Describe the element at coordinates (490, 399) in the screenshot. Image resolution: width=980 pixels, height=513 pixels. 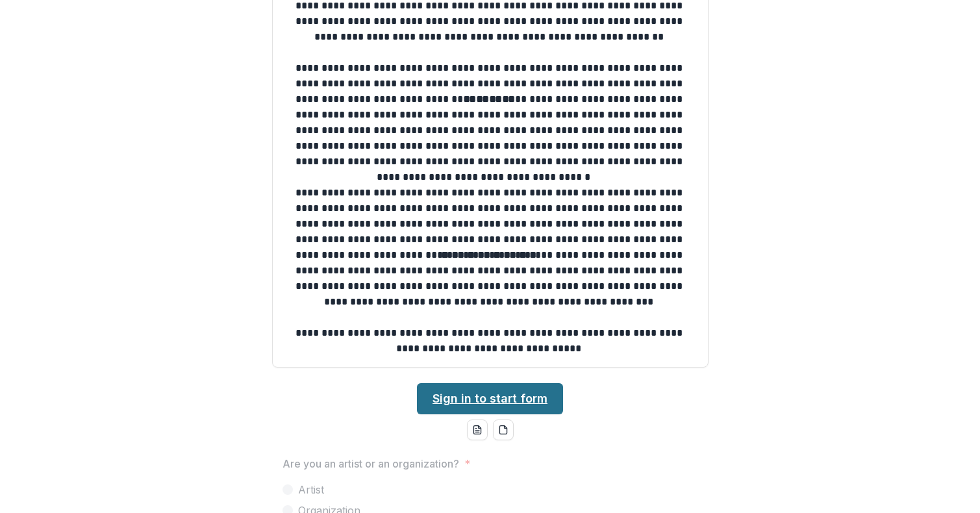
I see `a: Sign in to start form` at that location.